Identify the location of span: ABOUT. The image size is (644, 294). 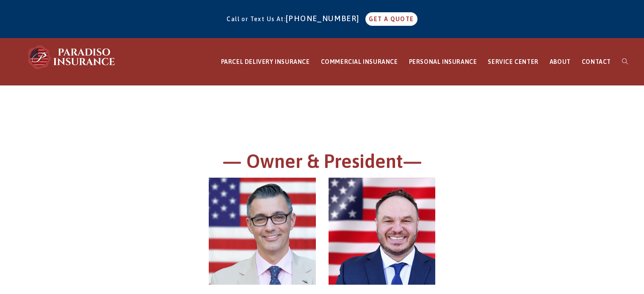
(560, 62).